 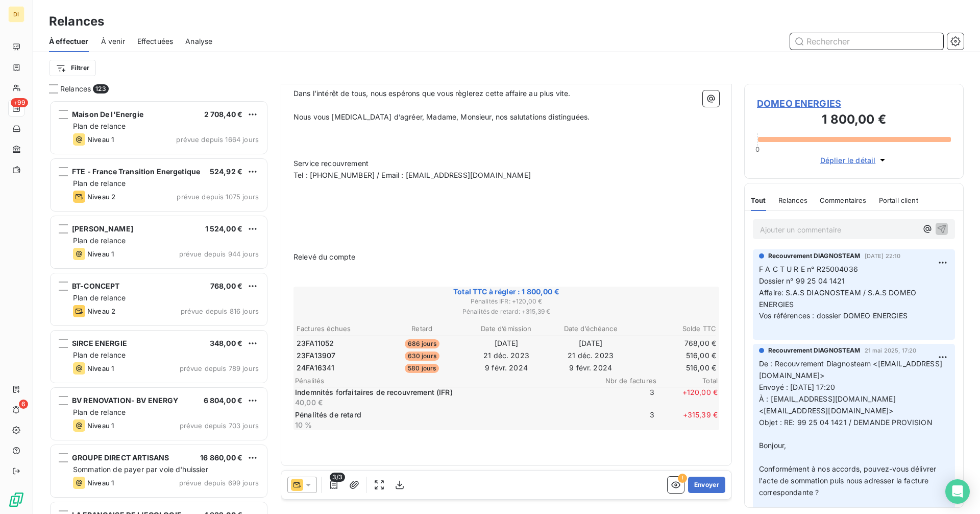 What do you see at coordinates (506, 329) in the screenshot?
I see `th: Date d’émission` at bounding box center [506, 329].